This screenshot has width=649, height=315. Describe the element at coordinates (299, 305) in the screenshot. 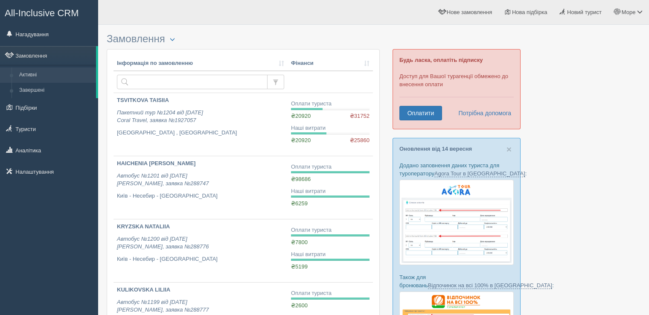

I see `span: ₴2600` at that location.